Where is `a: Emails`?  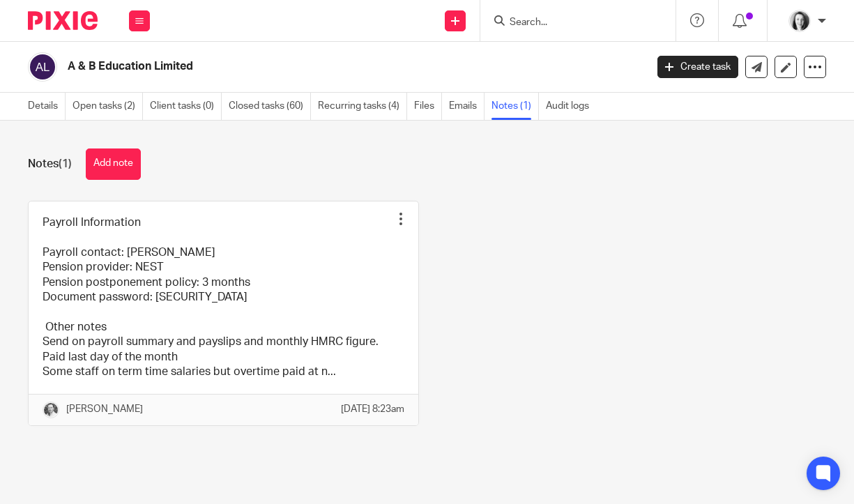 a: Emails is located at coordinates (466, 106).